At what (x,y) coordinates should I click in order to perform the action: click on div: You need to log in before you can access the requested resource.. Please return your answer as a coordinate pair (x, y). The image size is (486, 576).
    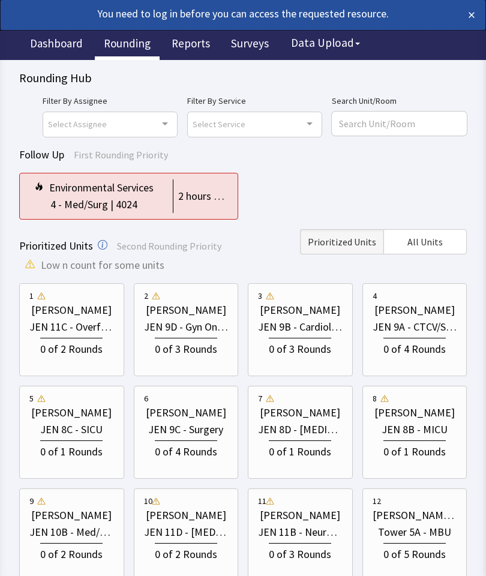
    Looking at the image, I should click on (219, 14).